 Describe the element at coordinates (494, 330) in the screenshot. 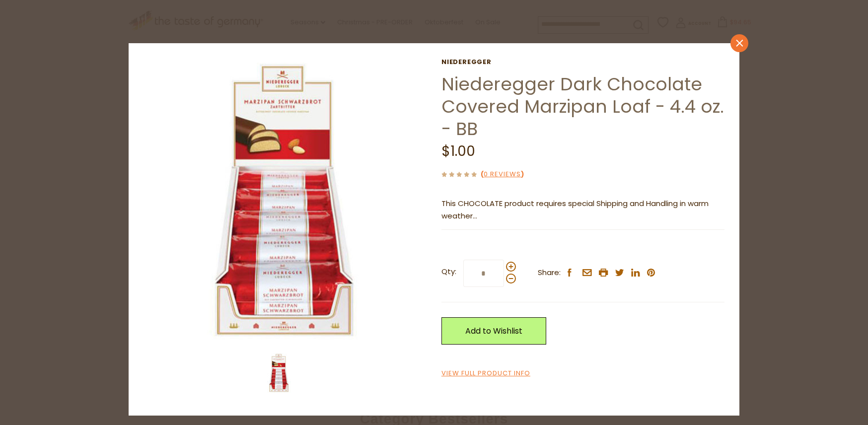

I see `a: Add to Wishlist` at that location.